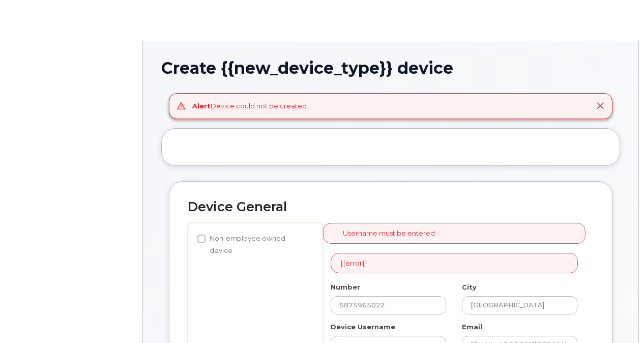  I want to click on label: Device Username, so click(363, 326).